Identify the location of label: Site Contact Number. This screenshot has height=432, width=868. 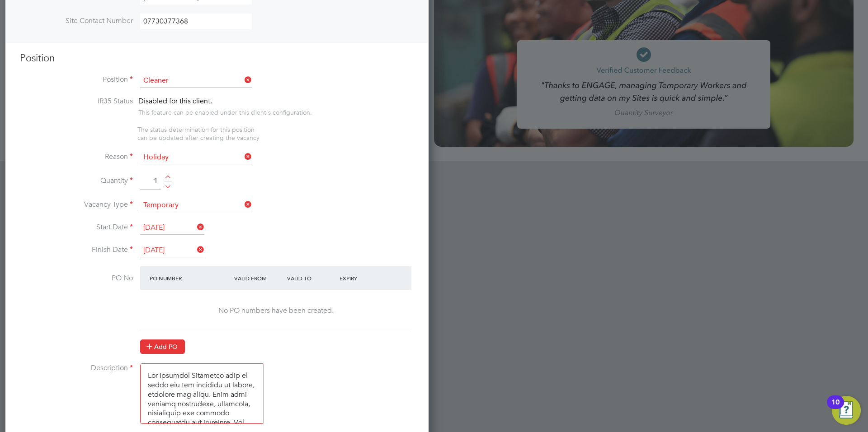
(76, 21).